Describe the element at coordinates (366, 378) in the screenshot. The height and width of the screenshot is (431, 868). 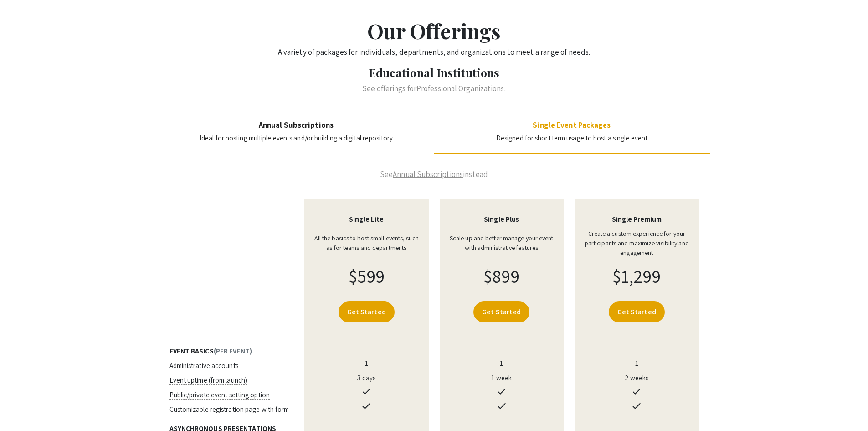
I see `td: 3 days` at that location.